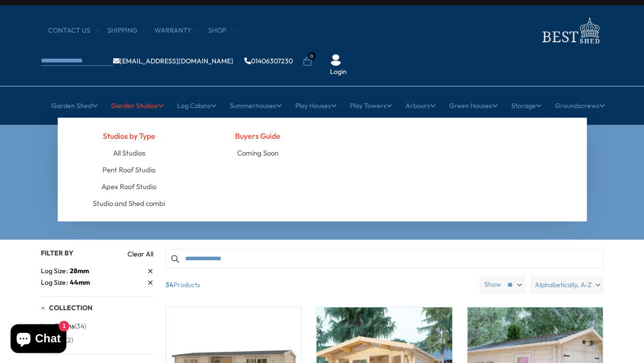 The width and height of the screenshot is (644, 363). Describe the element at coordinates (129, 186) in the screenshot. I see `a: Apex Roof Studio` at that location.